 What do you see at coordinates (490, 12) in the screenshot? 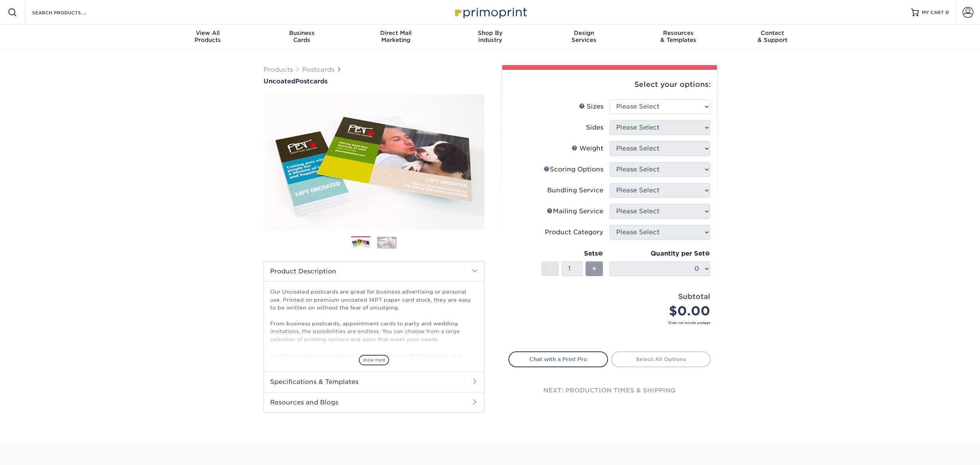
I see `img: Primoprint` at bounding box center [490, 12].